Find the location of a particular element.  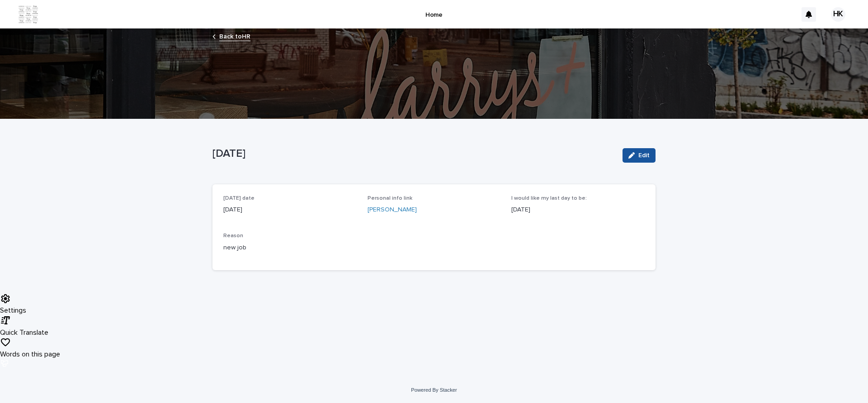

button: Edit is located at coordinates (639, 155).